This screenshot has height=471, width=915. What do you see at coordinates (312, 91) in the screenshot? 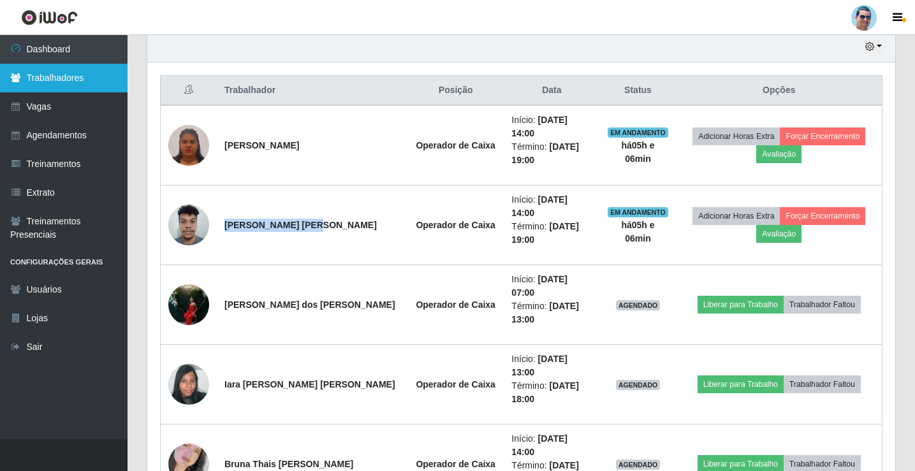
I see `th: Trabalhador` at bounding box center [312, 91].